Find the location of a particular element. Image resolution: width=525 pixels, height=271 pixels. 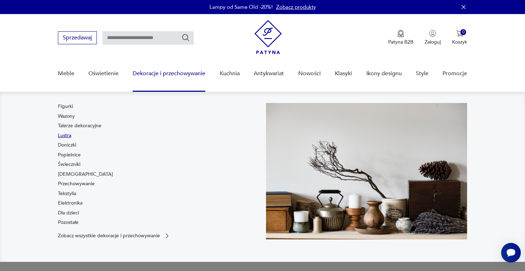

a: Klasyki is located at coordinates (343, 73).